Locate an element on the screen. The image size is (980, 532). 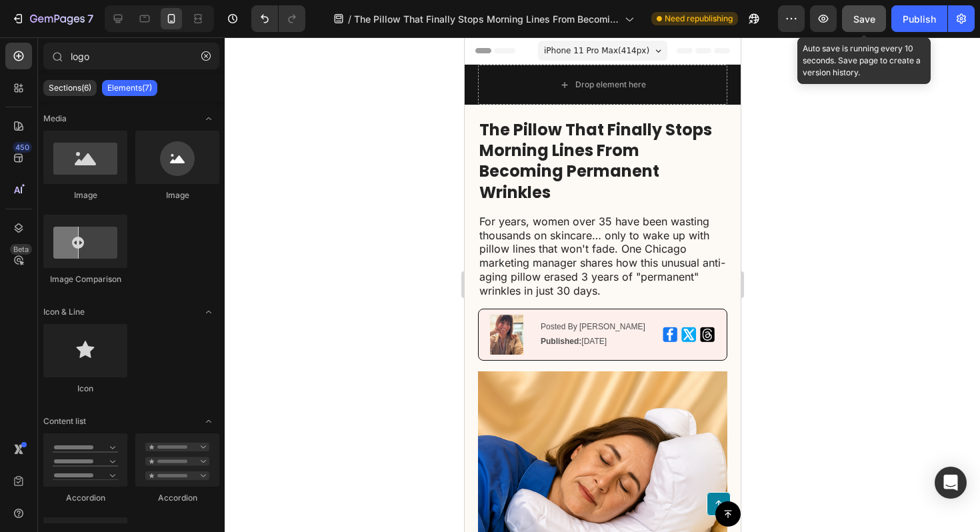
button: Publish is located at coordinates (919, 19).